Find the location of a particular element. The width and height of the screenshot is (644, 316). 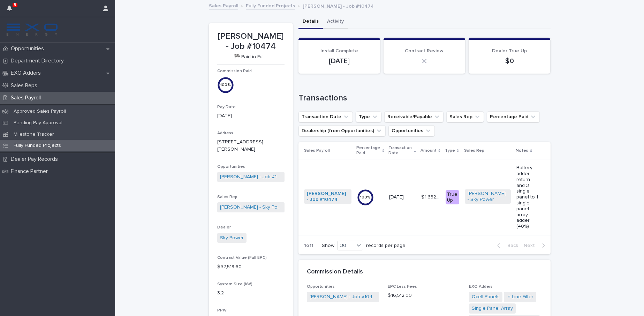

p: Sales Rep is located at coordinates (474, 150).